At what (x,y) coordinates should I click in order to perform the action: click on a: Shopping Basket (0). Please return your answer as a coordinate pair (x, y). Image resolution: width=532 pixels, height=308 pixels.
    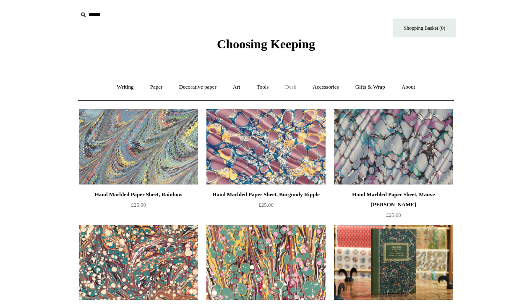
    Looking at the image, I should click on (425, 28).